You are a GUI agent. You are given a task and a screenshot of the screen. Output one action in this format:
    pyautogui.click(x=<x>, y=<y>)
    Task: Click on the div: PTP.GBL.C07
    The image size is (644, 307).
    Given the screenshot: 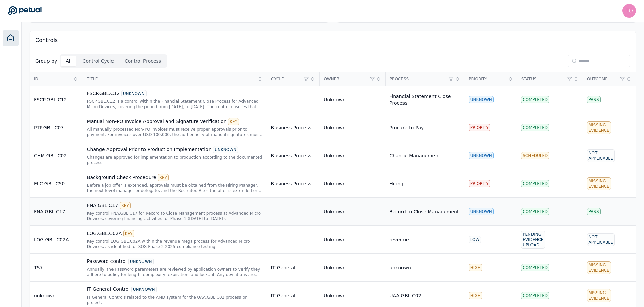 What is the action you would take?
    pyautogui.click(x=56, y=128)
    